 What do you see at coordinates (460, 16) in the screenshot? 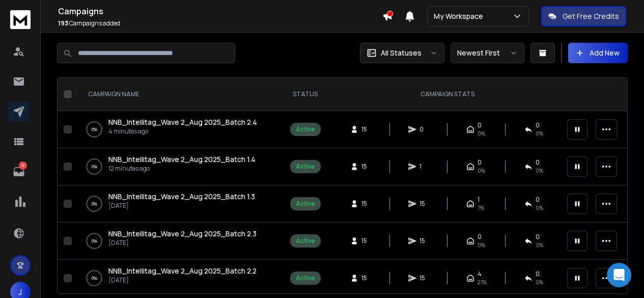
I see `p: My Workspace` at bounding box center [460, 16].